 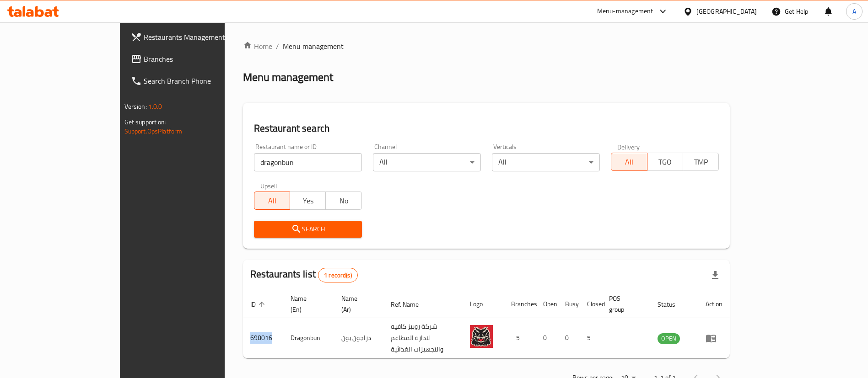 What do you see at coordinates (308, 229) in the screenshot?
I see `span: Search` at bounding box center [308, 229].